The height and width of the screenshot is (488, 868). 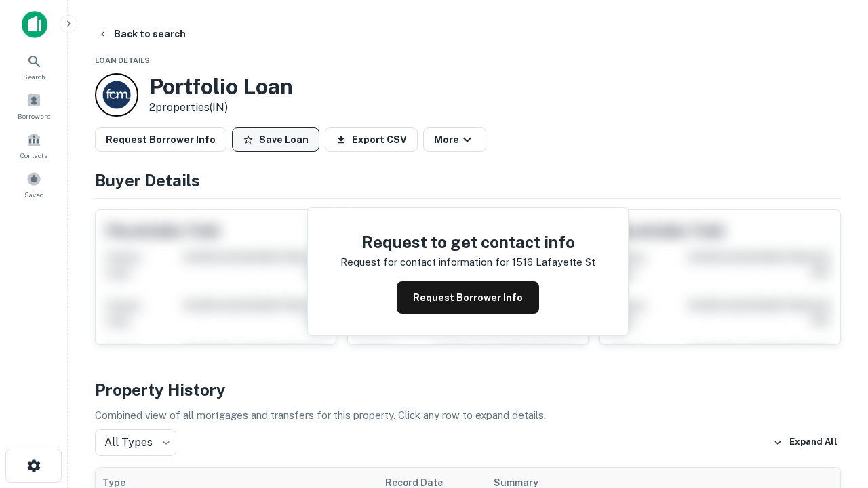 What do you see at coordinates (371, 139) in the screenshot?
I see `button: Export CSV` at bounding box center [371, 139].